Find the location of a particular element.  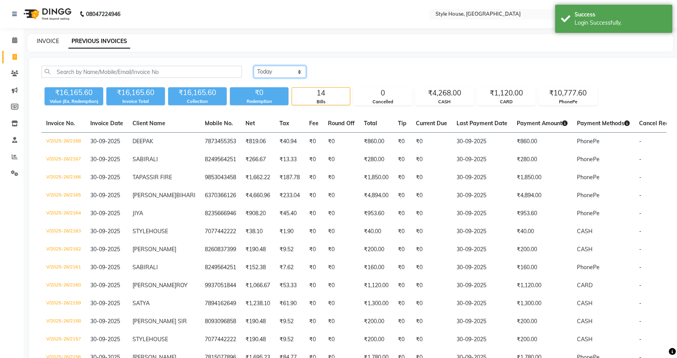

td: V/2025-26/2166 is located at coordinates (63, 178).